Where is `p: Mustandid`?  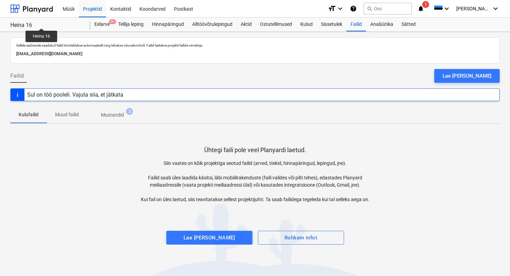 p: Mustandid is located at coordinates (112, 115).